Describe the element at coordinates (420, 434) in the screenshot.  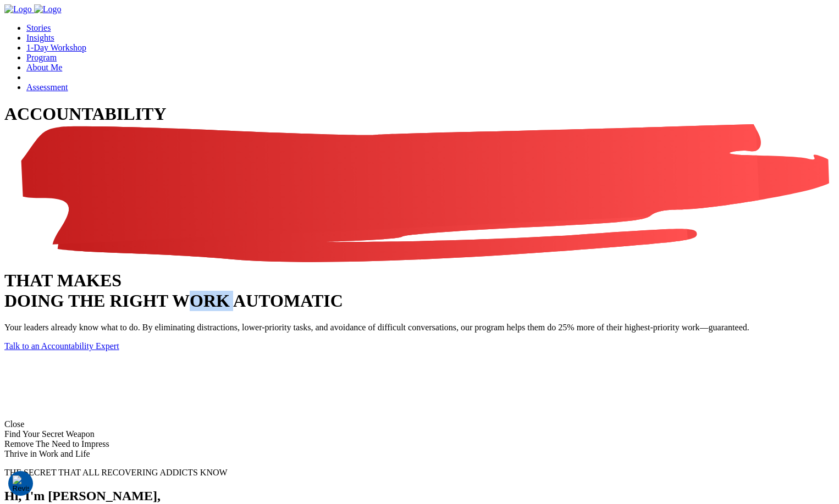
I see `div: Find Your Secret Weapon` at that location.